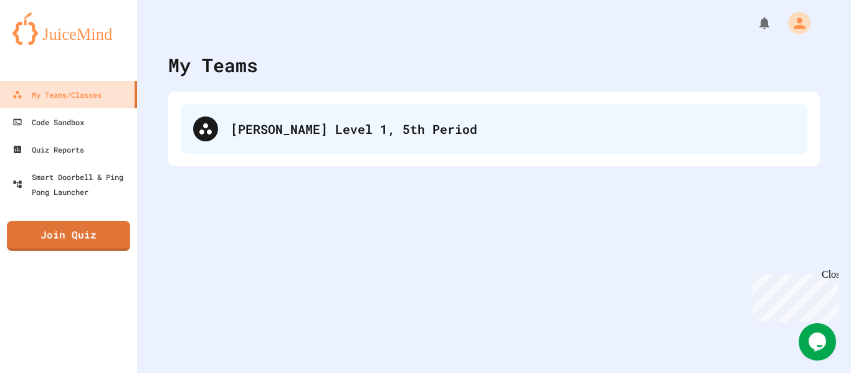 The width and height of the screenshot is (851, 373). What do you see at coordinates (213, 65) in the screenshot?
I see `div: My Teams` at bounding box center [213, 65].